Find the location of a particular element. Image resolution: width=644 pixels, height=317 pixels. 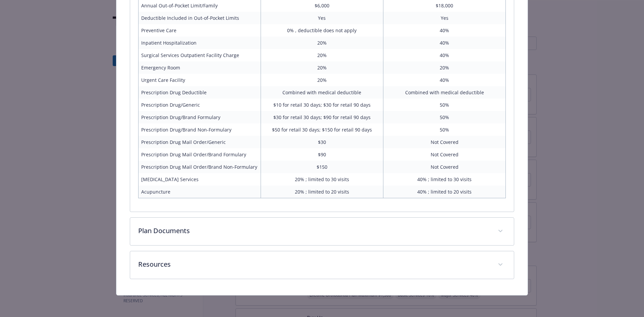

td: $150 is located at coordinates (322, 166).